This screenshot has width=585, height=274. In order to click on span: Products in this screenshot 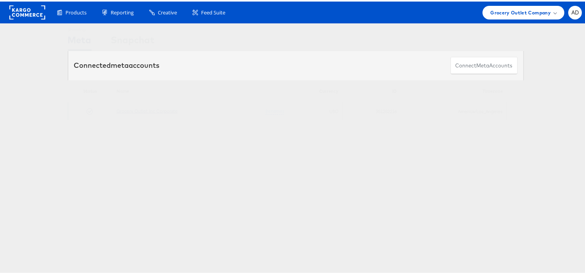, I will do `click(76, 11)`.